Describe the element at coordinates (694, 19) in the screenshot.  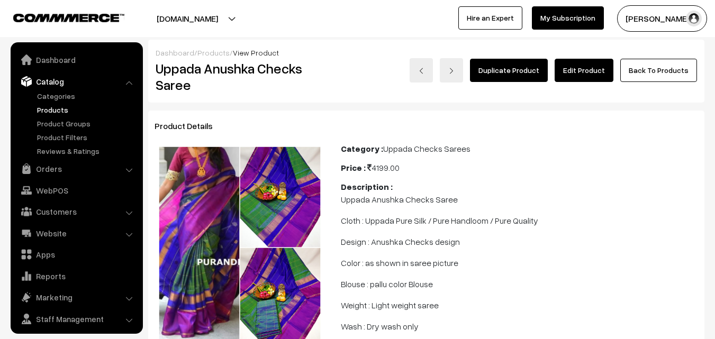
I see `img: user` at that location.